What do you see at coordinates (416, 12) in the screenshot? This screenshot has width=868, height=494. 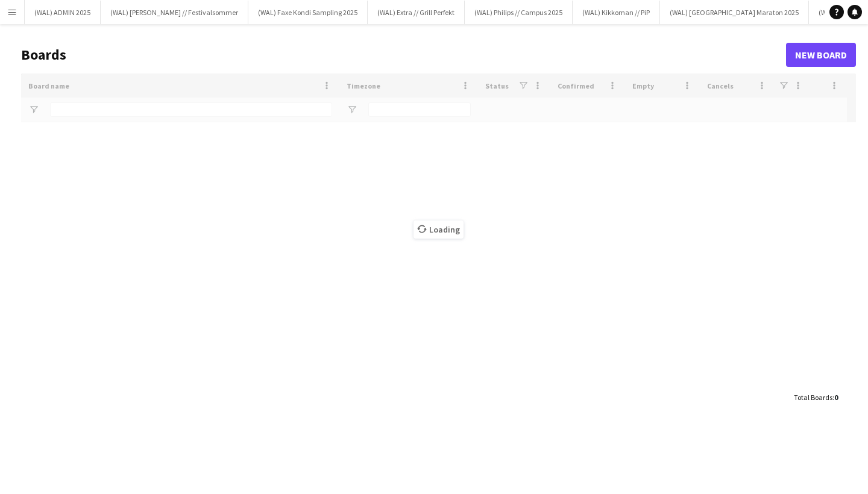 I see `button: (WAL) Extra // Grill Perfekt` at bounding box center [416, 12].